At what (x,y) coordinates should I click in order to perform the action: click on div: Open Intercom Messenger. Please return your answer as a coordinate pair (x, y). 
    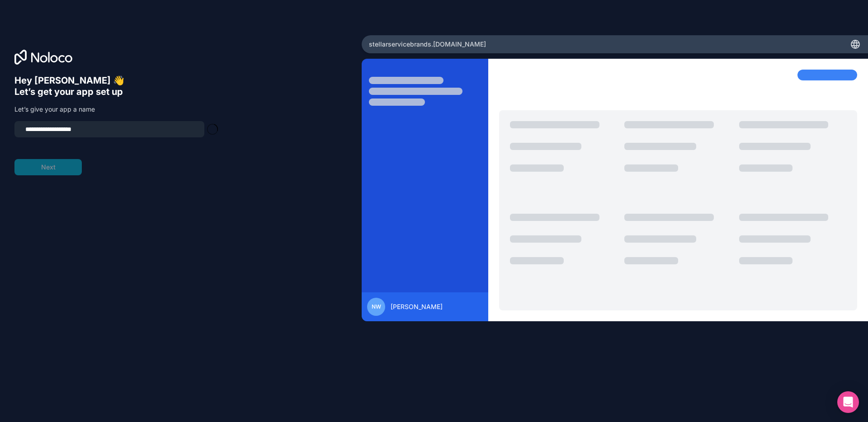
    Looking at the image, I should click on (848, 402).